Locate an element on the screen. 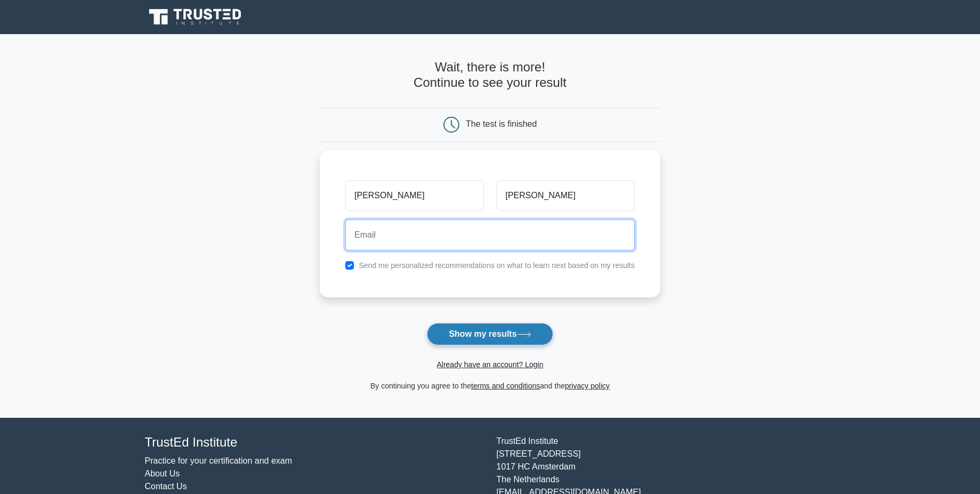 The image size is (980, 494). a: Already have an account? Login is located at coordinates (490, 364).